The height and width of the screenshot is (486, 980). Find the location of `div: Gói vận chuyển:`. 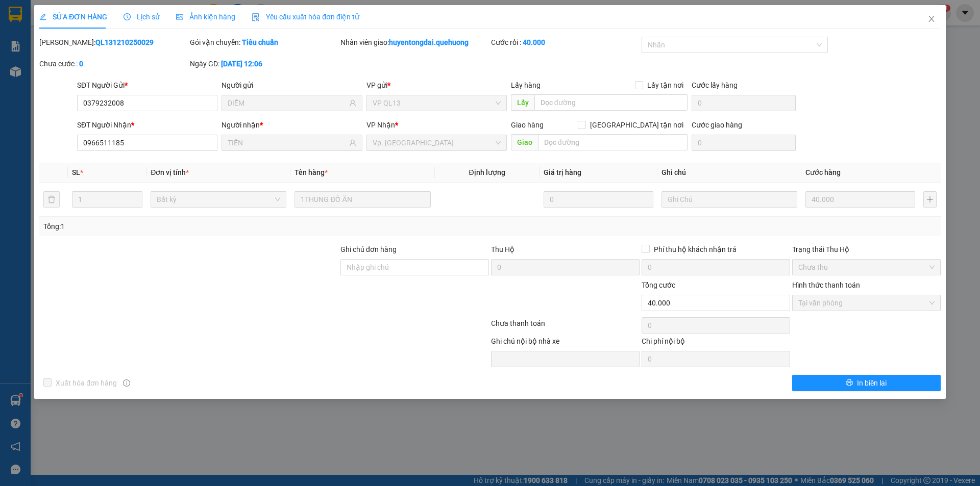

div: Gói vận chuyển: is located at coordinates (264, 42).